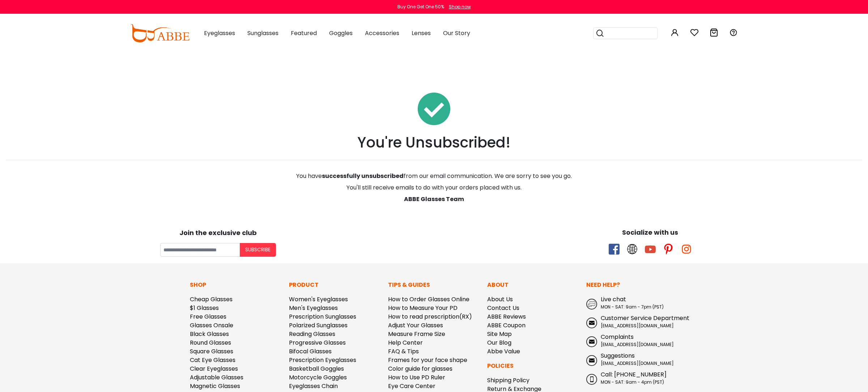  Describe the element at coordinates (214, 368) in the screenshot. I see `a: Clear Eyeglasses` at that location.